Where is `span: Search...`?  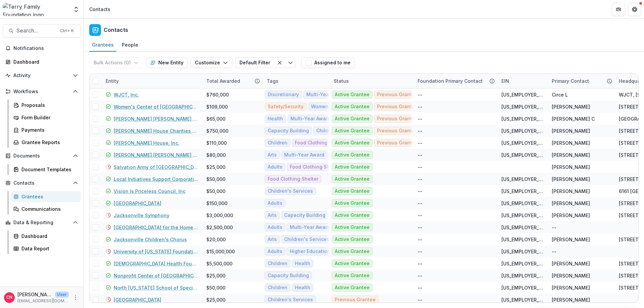
span: Search... is located at coordinates (36, 31).